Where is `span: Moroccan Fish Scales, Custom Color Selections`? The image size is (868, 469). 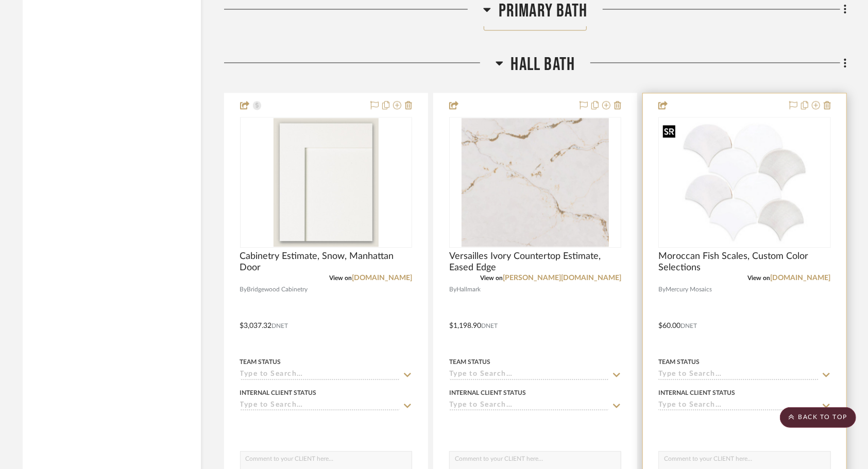 span: Moroccan Fish Scales, Custom Color Selections is located at coordinates (744, 261).